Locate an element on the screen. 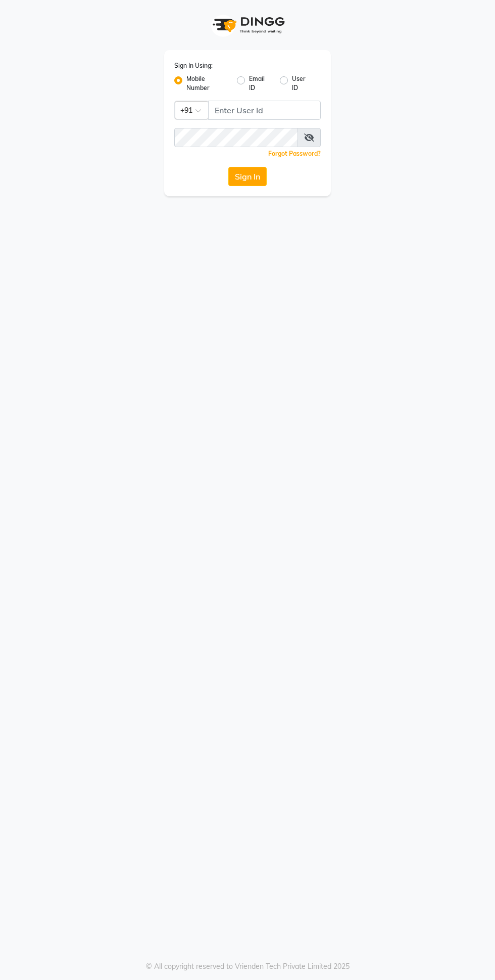 The height and width of the screenshot is (980, 495). label: Sign In Using: is located at coordinates (193, 66).